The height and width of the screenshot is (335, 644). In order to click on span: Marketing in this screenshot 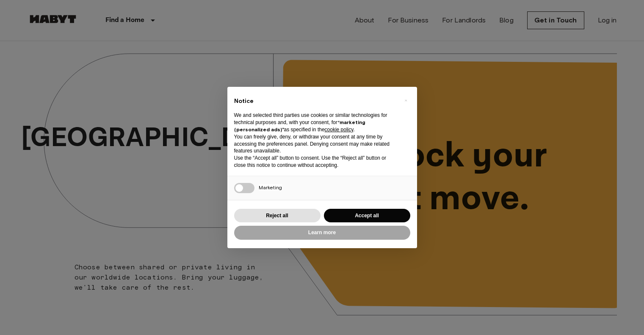, I will do `click(270, 187)`.